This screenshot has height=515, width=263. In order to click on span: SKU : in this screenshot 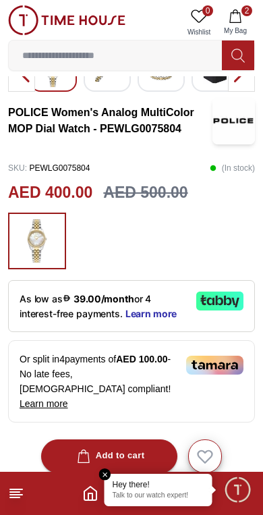, I will do `click(18, 168)`.